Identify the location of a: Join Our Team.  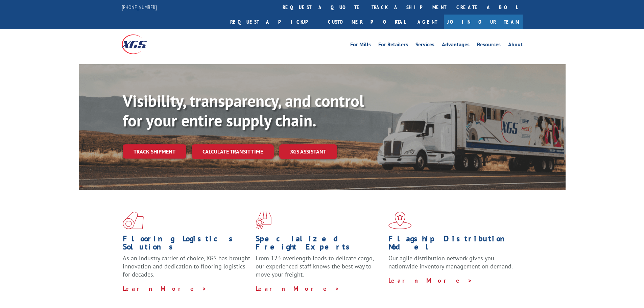
(483, 22).